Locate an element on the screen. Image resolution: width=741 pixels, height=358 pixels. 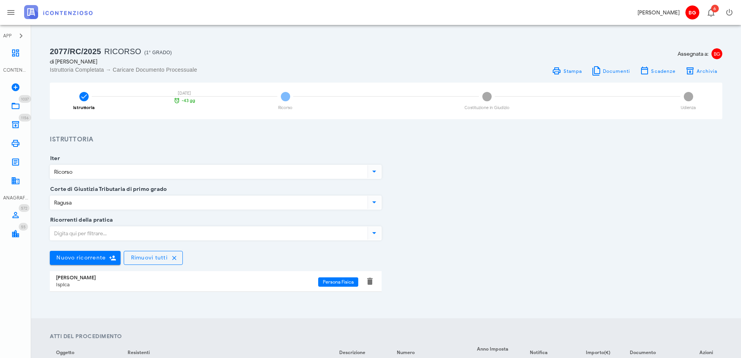
div: Udienza is located at coordinates (688, 107).